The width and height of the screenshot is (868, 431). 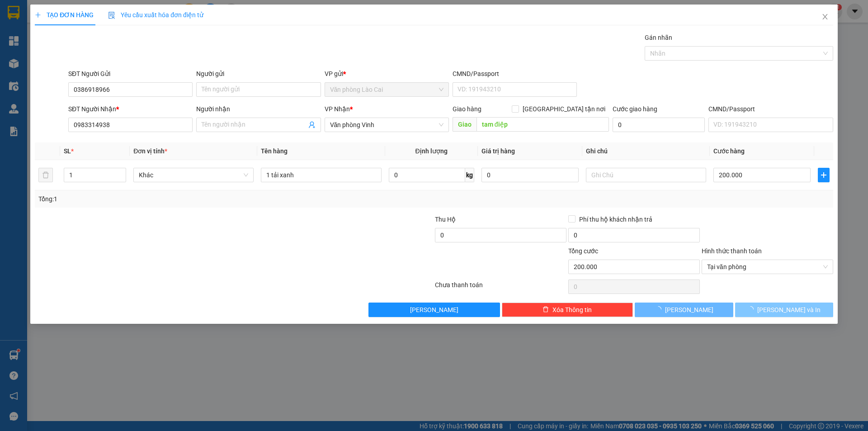 What do you see at coordinates (193, 175) in the screenshot?
I see `span: Khác` at bounding box center [193, 175].